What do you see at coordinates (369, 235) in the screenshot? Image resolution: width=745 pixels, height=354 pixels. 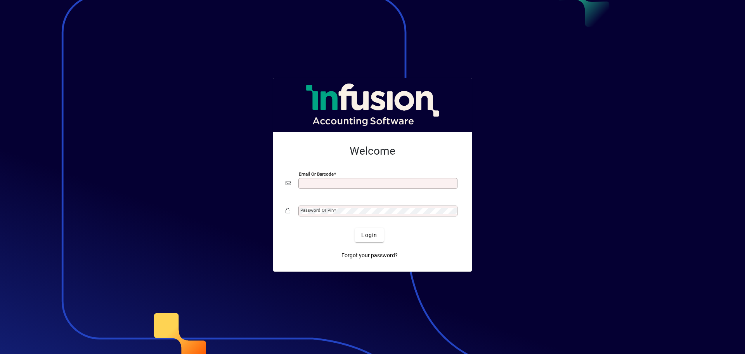 I see `span: Login` at bounding box center [369, 235].